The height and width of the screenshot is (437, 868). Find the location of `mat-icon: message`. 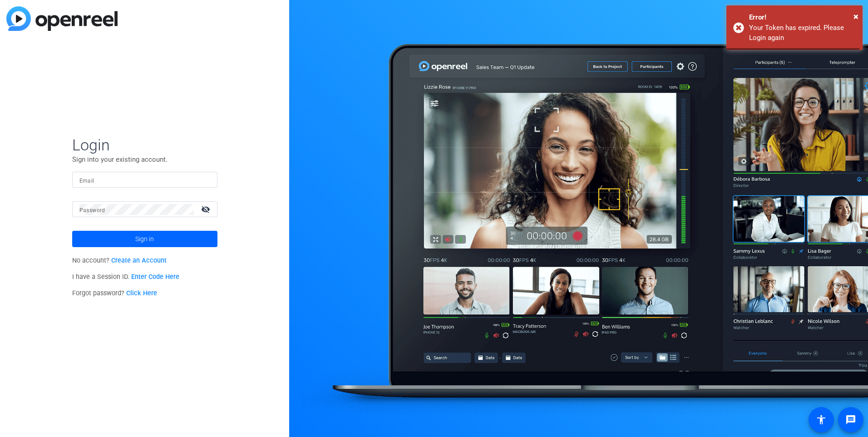

mat-icon: message is located at coordinates (851, 420).